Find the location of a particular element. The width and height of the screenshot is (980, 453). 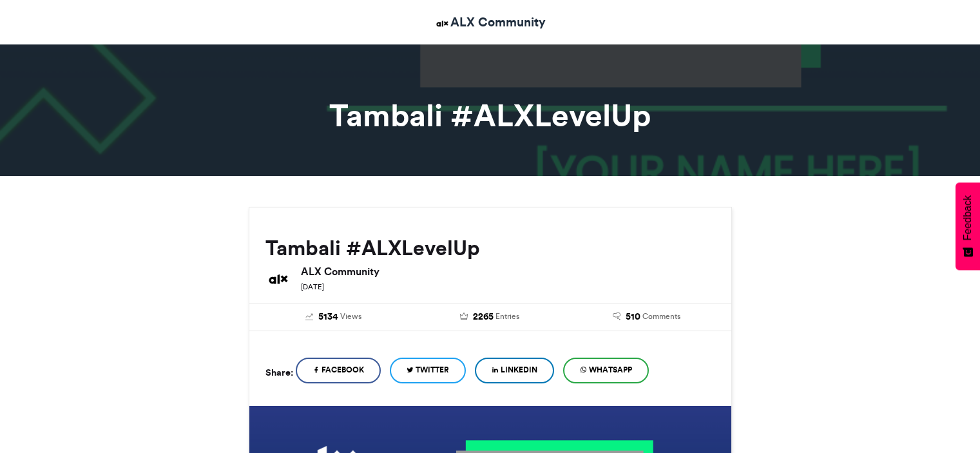

a: WhatsApp is located at coordinates (605, 370).